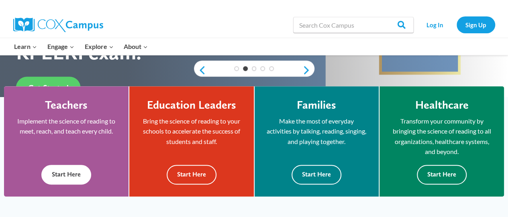 This screenshot has width=508, height=217. What do you see at coordinates (26, 47) in the screenshot?
I see `button: Child menu of Learn` at bounding box center [26, 47].